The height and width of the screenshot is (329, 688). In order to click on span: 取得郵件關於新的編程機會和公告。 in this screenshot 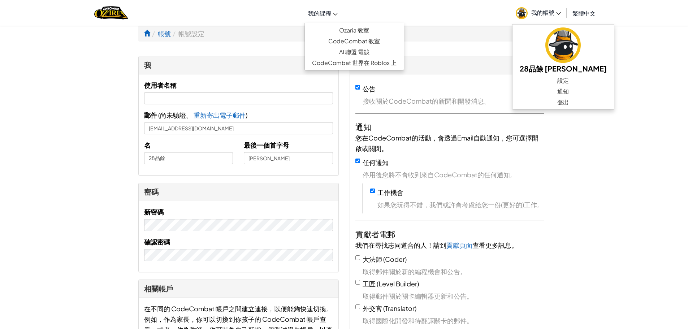, I will do `click(453, 271)`.